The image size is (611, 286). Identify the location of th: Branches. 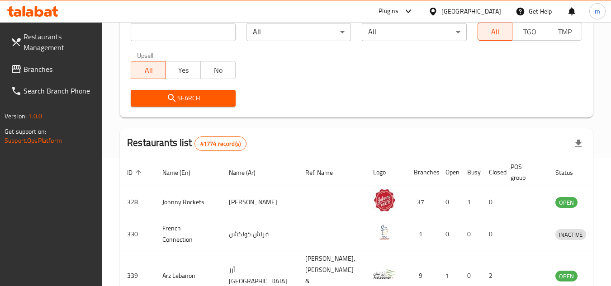
(423, 172).